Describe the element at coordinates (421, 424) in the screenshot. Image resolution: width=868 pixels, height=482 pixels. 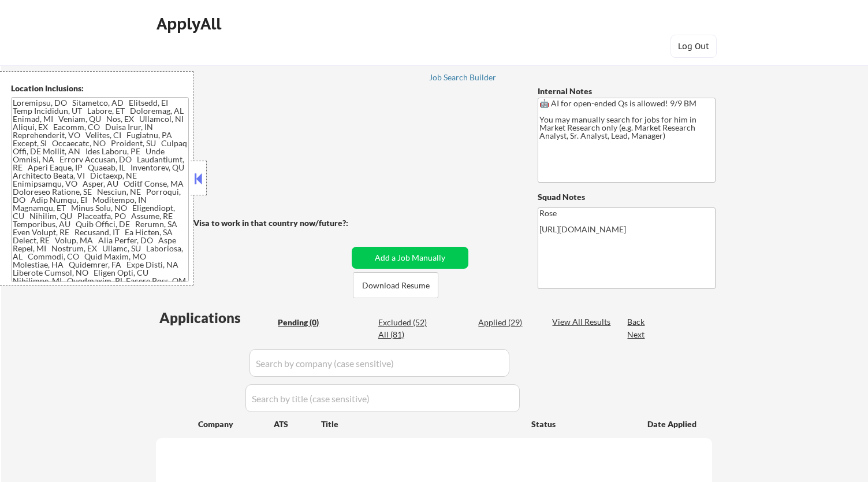
I see `div: Title` at that location.